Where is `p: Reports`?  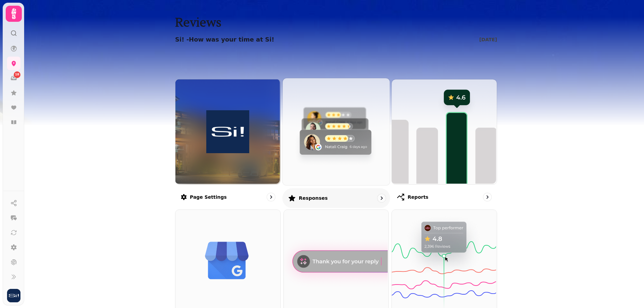
p: Reports is located at coordinates (418, 197).